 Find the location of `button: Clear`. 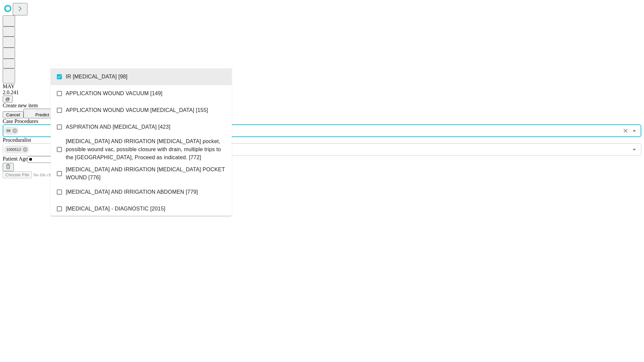

button: Clear is located at coordinates (626, 131).